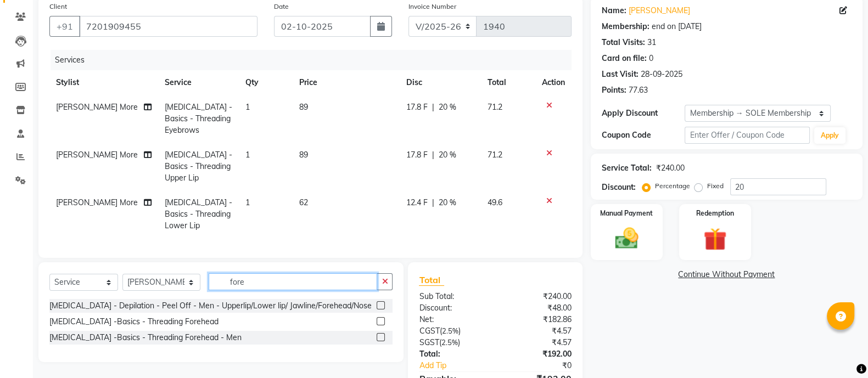  I want to click on label: Invoice Number, so click(432, 7).